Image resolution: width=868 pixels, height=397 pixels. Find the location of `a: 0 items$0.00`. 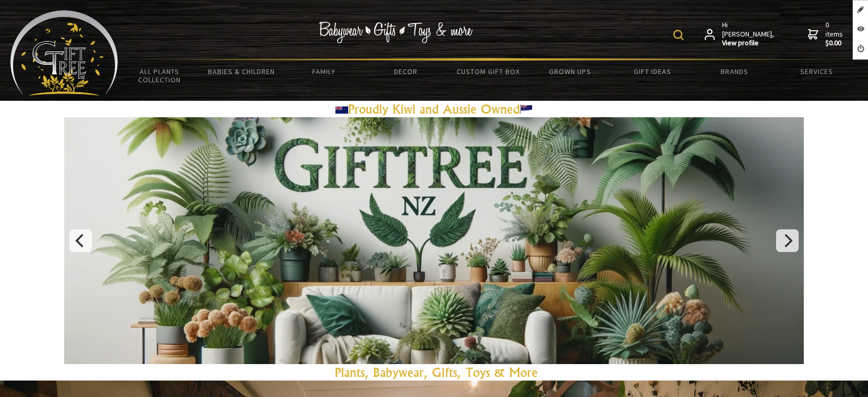

a: 0 items$0.00 is located at coordinates (827, 34).